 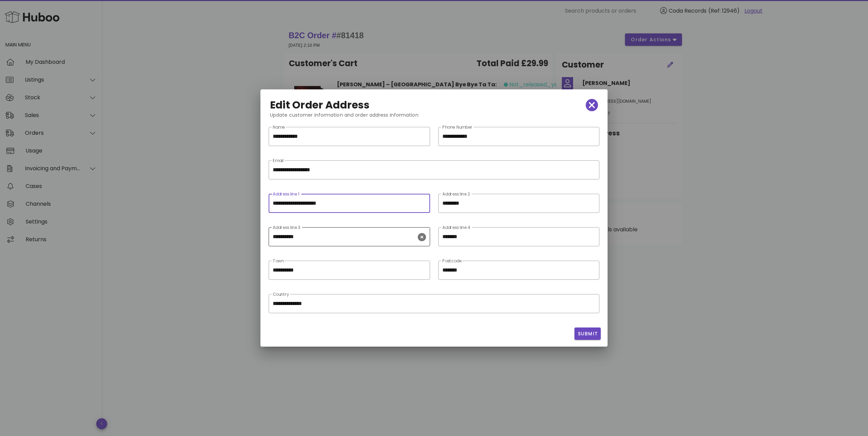 What do you see at coordinates (434, 117) in the screenshot?
I see `div: Update customer information and order address information` at bounding box center [434, 117].